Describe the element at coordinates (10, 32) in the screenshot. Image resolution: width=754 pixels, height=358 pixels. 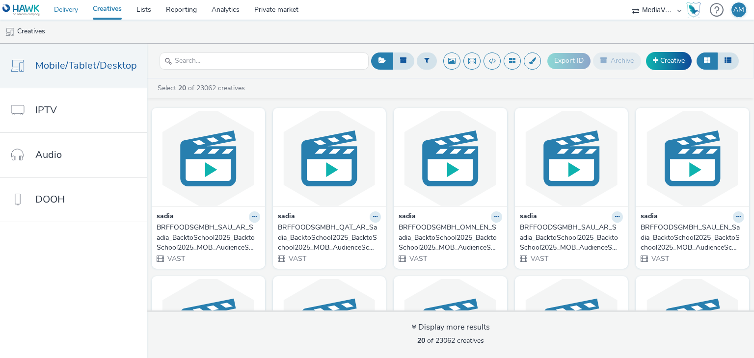
I see `img: mobile` at that location.